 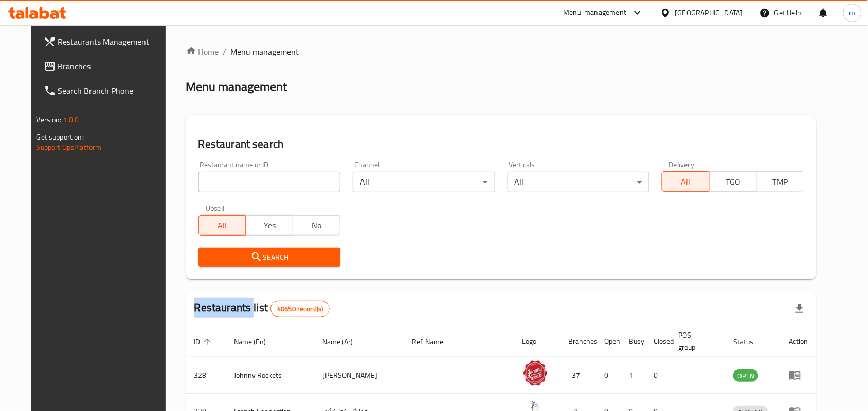 What do you see at coordinates (799, 309) in the screenshot?
I see `div: Export file` at bounding box center [799, 309].